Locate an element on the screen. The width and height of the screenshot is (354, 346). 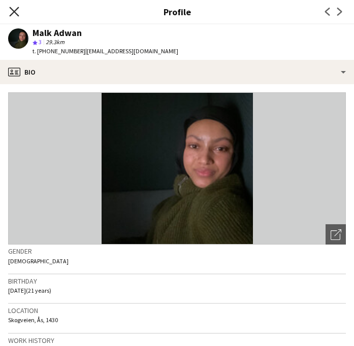
h3: Location is located at coordinates (177, 311).